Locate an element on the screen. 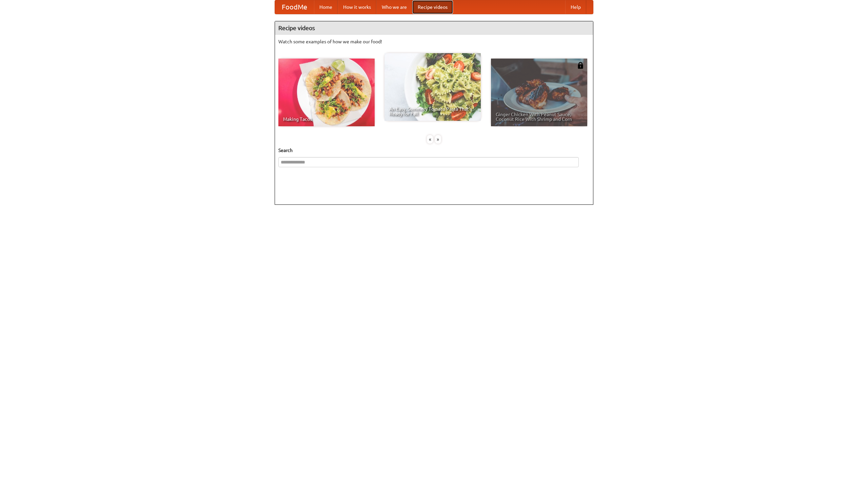  a: Making Tacos is located at coordinates (327, 93).